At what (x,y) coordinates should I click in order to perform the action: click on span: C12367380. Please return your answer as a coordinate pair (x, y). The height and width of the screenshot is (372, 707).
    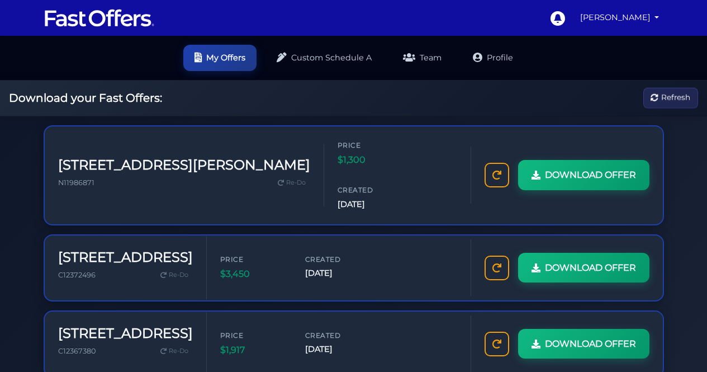
    Looking at the image, I should click on (77, 351).